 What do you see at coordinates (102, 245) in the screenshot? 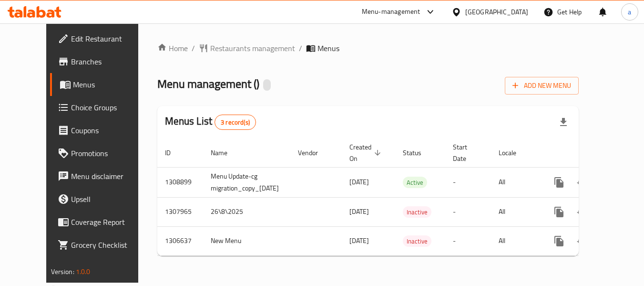
I see `a: Grocery Checklist` at bounding box center [102, 245].